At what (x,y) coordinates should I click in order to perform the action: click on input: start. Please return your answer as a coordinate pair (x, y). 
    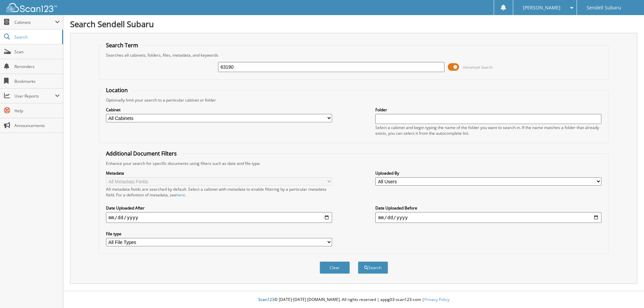
    Looking at the image, I should click on (219, 218).